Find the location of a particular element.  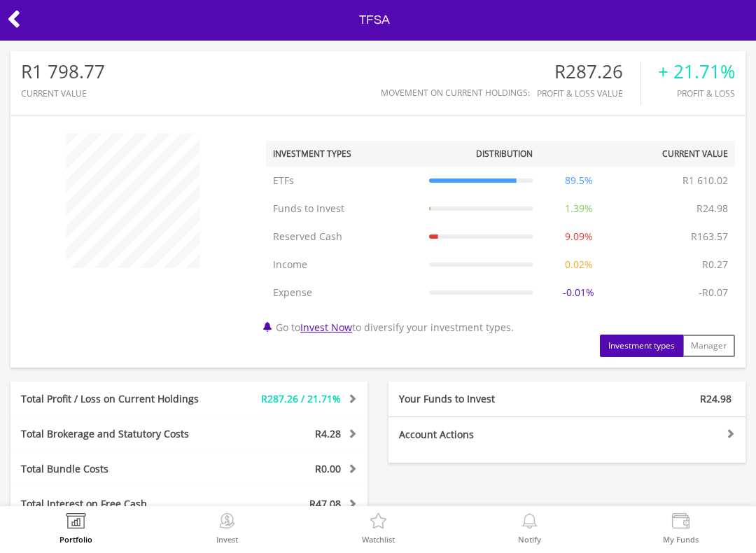

span: R287.26 / 21.71% is located at coordinates (301, 398).